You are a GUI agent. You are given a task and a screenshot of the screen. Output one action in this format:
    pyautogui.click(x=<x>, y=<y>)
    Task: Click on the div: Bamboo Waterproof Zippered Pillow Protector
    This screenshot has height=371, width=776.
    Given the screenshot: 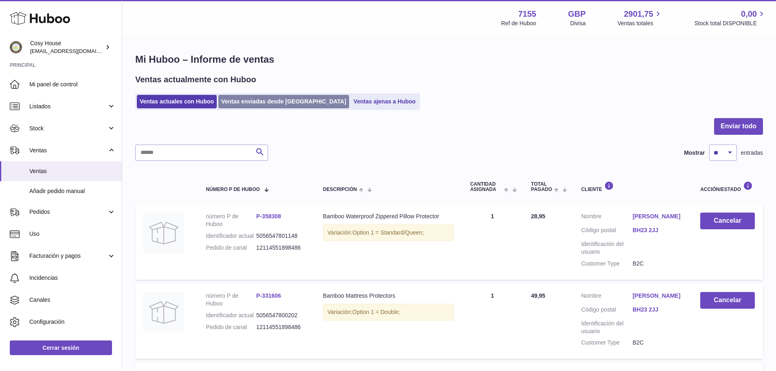 What is the action you would take?
    pyautogui.click(x=388, y=216)
    